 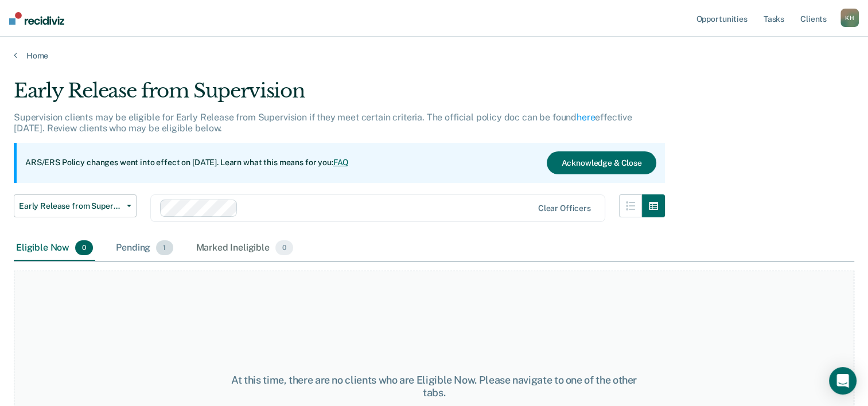 What do you see at coordinates (434, 55) in the screenshot?
I see `a: Home` at bounding box center [434, 55].